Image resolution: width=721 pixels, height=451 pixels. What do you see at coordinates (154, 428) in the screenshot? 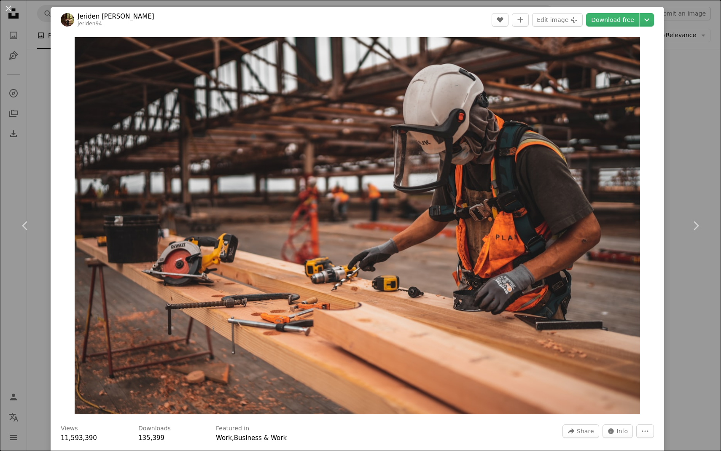
I see `h3: Downloads` at bounding box center [154, 428].